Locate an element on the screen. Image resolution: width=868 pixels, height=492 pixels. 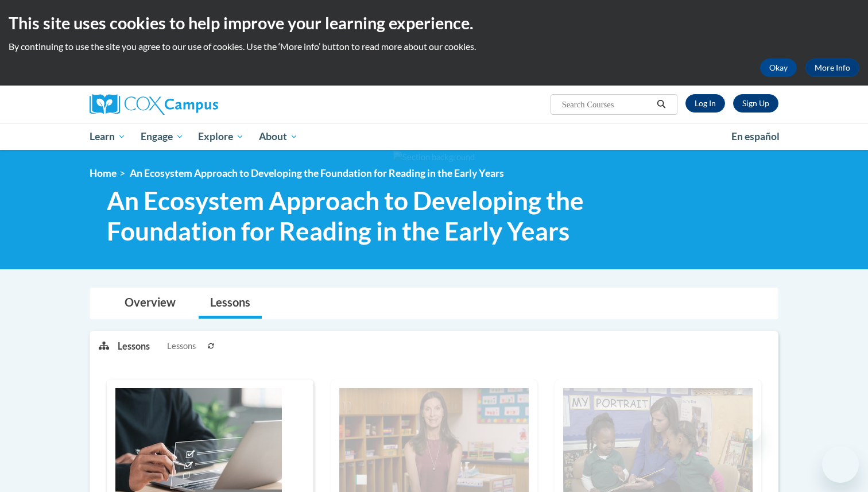
a: Cox Campus is located at coordinates (199, 105).